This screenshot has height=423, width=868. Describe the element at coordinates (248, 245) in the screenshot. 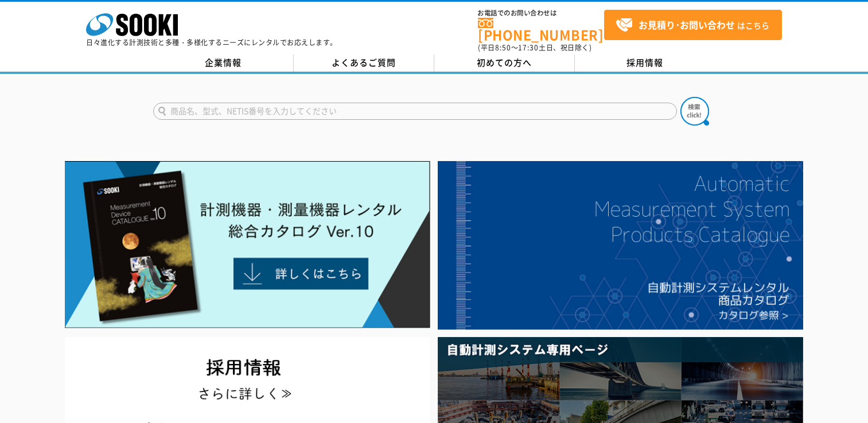

I see `img: Catalog Ver10` at that location.